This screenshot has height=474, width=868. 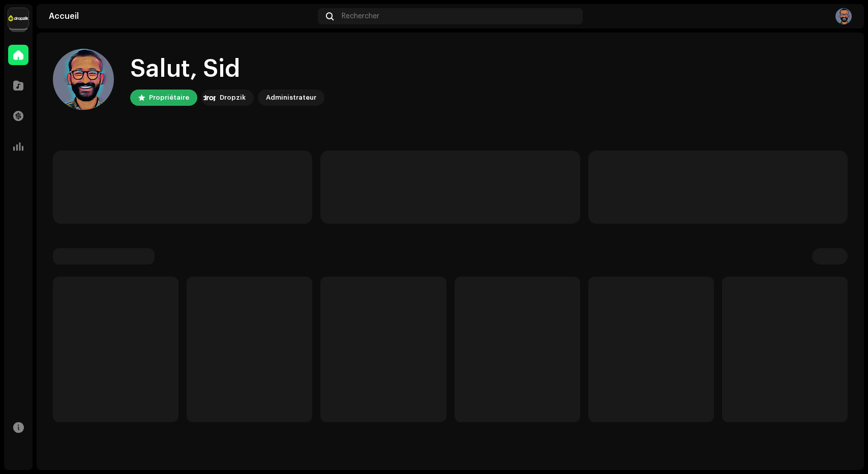 What do you see at coordinates (228, 69) in the screenshot?
I see `div: Salut, Sid` at bounding box center [228, 69].